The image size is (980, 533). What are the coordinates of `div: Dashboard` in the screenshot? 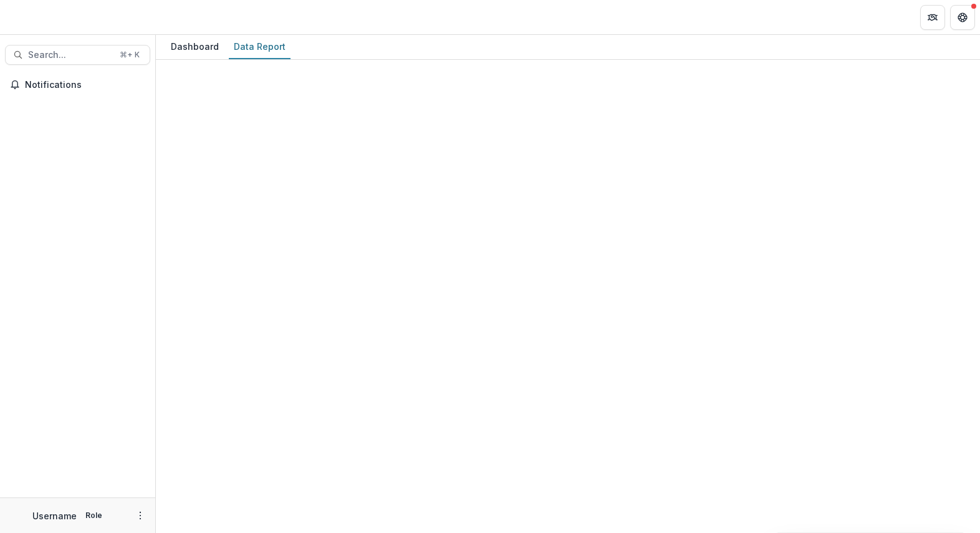 It's located at (194, 46).